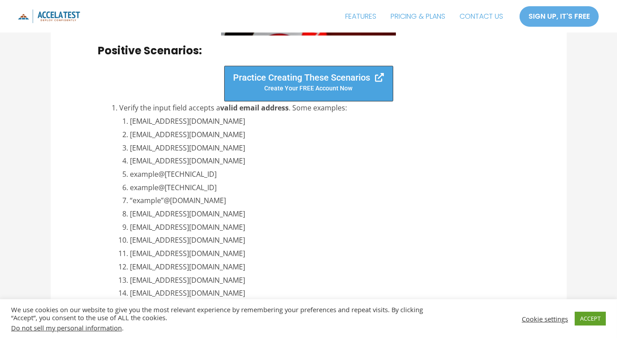 The height and width of the screenshot is (338, 617). Describe the element at coordinates (66, 328) in the screenshot. I see `a: Do not sell my personal information` at that location.